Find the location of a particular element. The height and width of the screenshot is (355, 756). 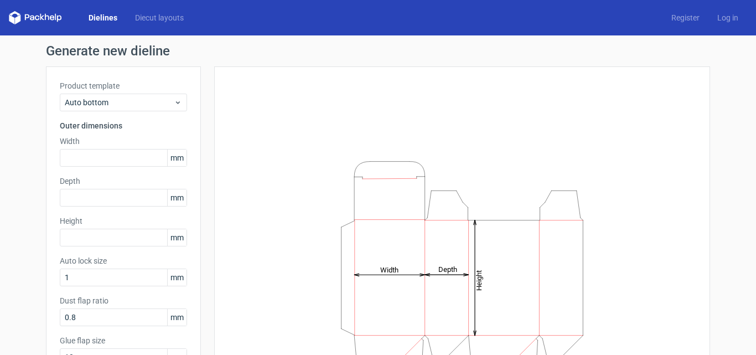

a: Log in is located at coordinates (728, 18).